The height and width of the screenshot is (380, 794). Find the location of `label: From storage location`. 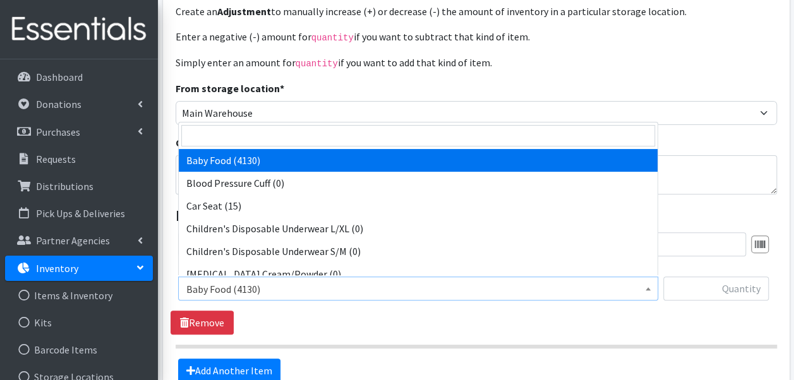

label: From storage location is located at coordinates (230, 88).